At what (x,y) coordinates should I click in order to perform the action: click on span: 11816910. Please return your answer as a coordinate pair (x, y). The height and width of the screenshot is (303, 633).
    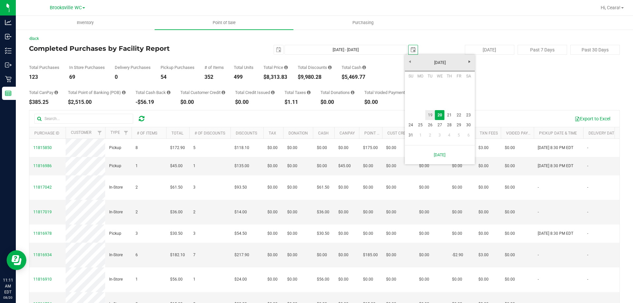
    Looking at the image, I should click on (43, 279).